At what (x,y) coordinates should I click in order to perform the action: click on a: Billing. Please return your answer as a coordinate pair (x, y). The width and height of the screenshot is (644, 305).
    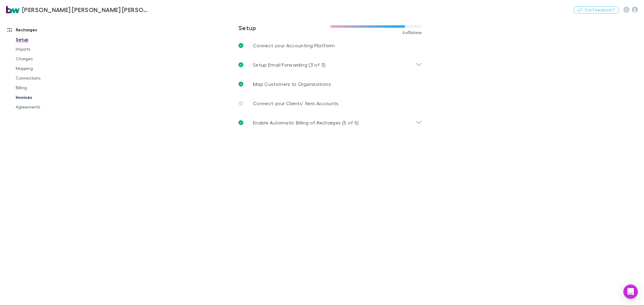
    Looking at the image, I should click on (46, 88).